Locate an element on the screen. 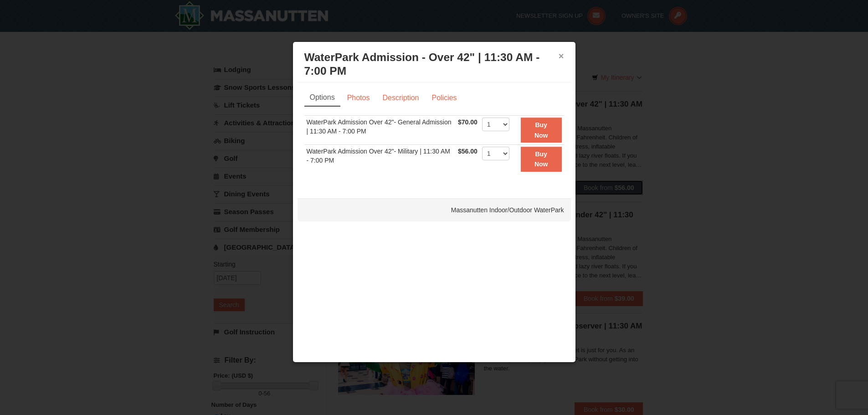 The image size is (868, 415). td: WaterPark Admission Over 42"- General Admission | 11:30 AM - 7:00 PM is located at coordinates (380, 130).